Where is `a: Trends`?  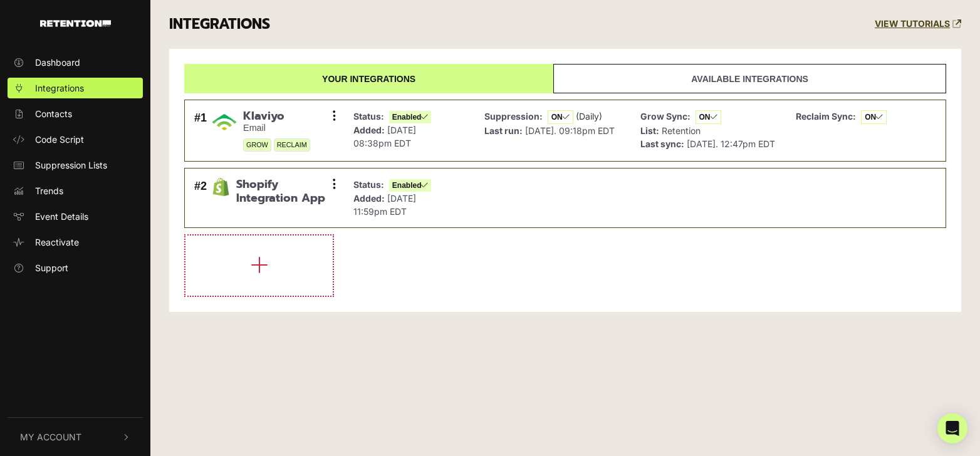
a: Trends is located at coordinates (75, 190).